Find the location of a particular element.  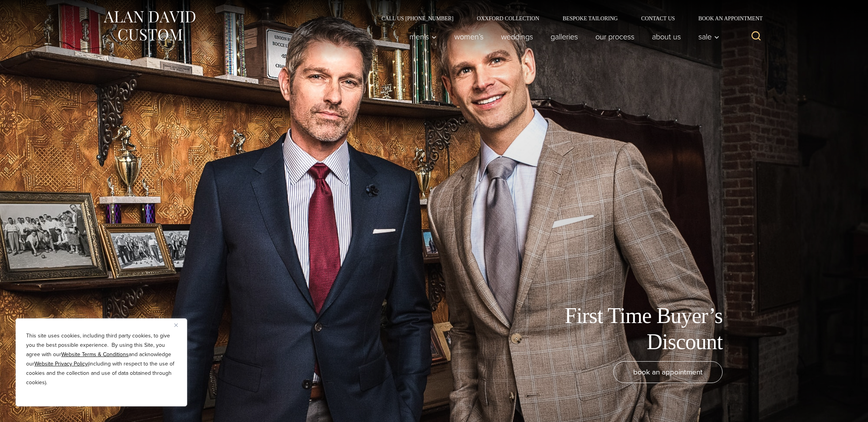

img: Close is located at coordinates (176, 325).